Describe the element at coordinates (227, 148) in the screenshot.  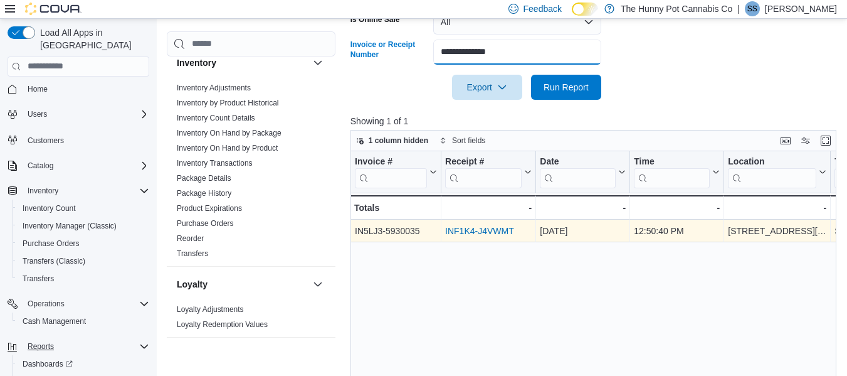
I see `a: Inventory On Hand by Product` at that location.